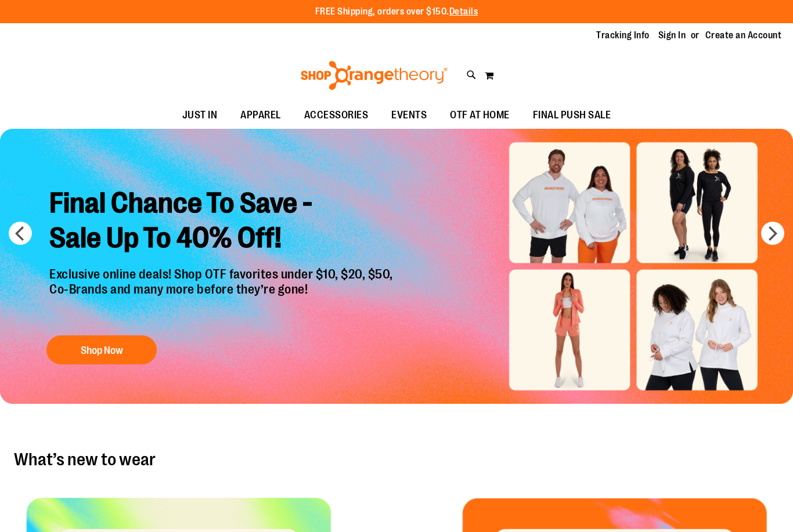 This screenshot has width=793, height=532. I want to click on span: EVENTS, so click(408, 115).